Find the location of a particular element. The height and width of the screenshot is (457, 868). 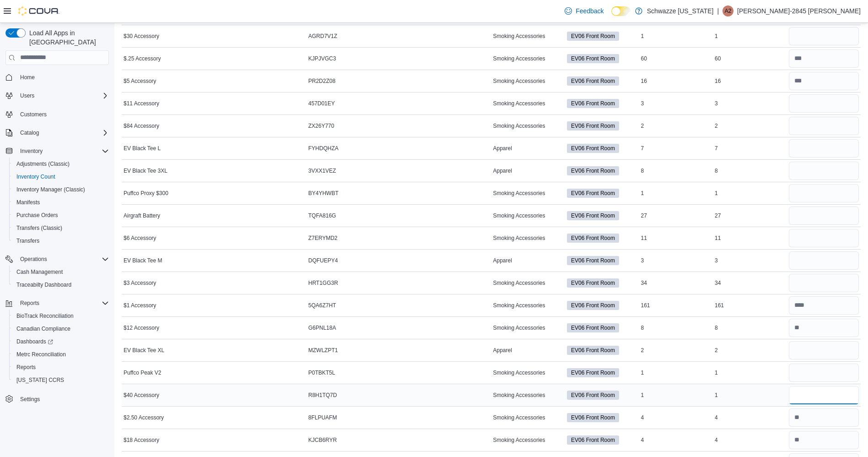

span: $12 Accessory is located at coordinates (142, 328).